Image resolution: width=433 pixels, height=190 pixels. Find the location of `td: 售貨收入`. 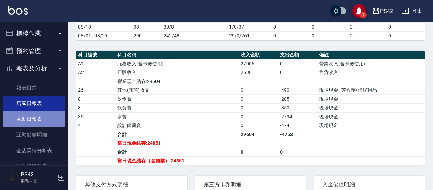

td: 售貨收入 is located at coordinates (371, 73).